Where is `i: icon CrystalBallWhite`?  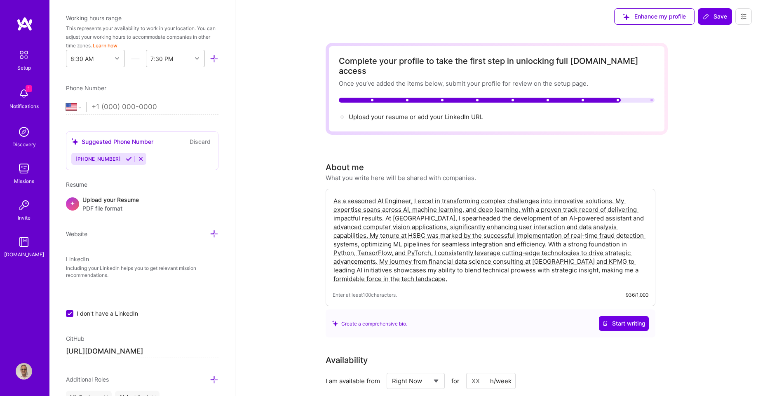
i: icon CrystalBallWhite is located at coordinates (605, 324).